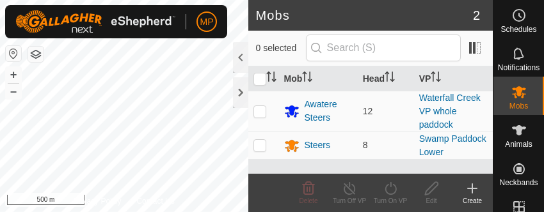 This screenshot has height=212, width=544. What do you see at coordinates (317, 145) in the screenshot?
I see `div: Steers` at bounding box center [317, 145].